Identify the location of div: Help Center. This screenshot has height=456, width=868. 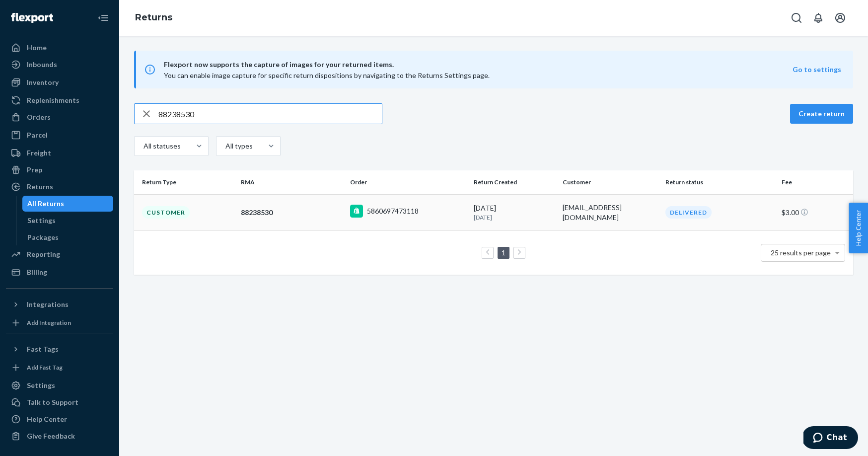
(46, 419).